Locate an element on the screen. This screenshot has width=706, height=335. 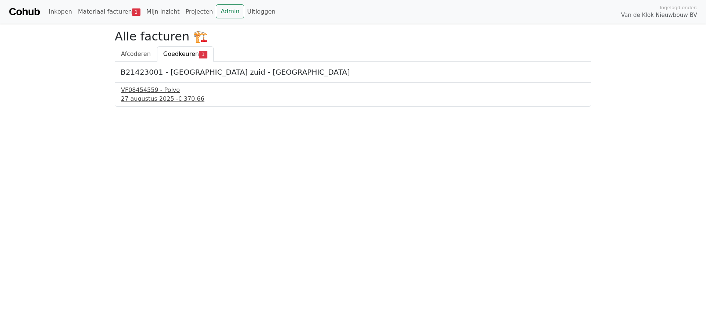
a: Materiaal facturen1 is located at coordinates (109, 12).